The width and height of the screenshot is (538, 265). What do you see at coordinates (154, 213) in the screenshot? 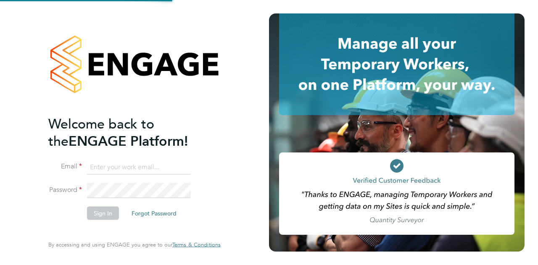
I see `button: Forgot Password` at bounding box center [154, 213].